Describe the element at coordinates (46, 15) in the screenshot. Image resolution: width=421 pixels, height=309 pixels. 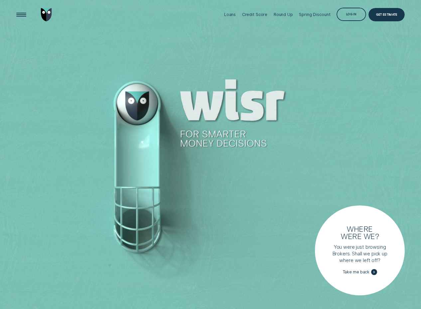
I see `img: Wisr` at that location.